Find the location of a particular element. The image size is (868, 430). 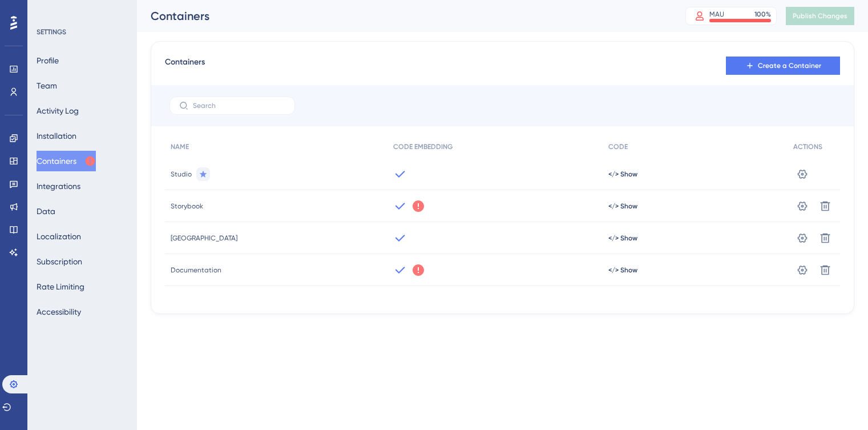

div: SETTINGS is located at coordinates (83, 32).